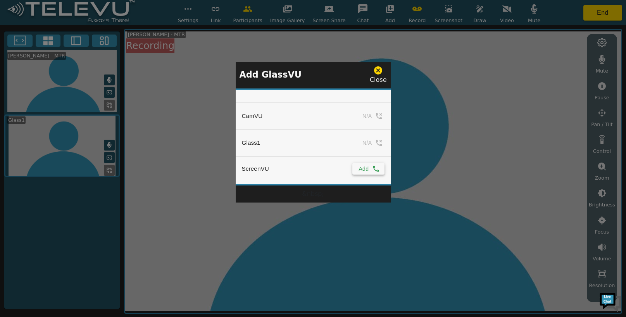 The width and height of the screenshot is (626, 317). I want to click on div: &nbsp;, so click(313, 194).